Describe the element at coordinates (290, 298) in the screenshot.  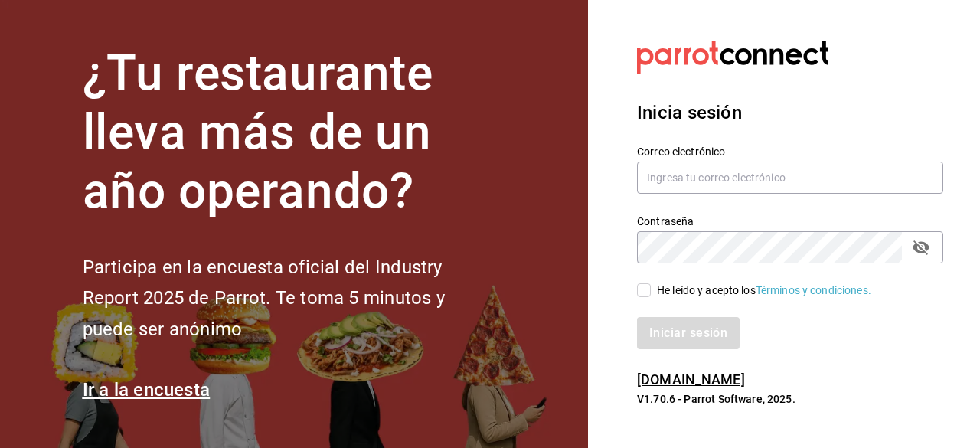
I see `h2: Participa en la encuesta oficial del Industry Report 2025 de Parrot. Te toma 5 minutos y puede se...` at that location.